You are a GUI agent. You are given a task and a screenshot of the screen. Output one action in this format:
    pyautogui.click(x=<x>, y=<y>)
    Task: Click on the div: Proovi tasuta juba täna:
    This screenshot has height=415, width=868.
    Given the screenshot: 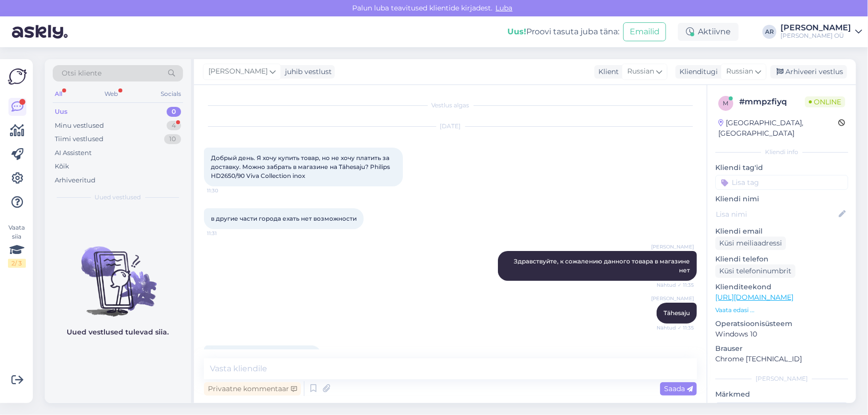 What is the action you would take?
    pyautogui.click(x=563, y=32)
    